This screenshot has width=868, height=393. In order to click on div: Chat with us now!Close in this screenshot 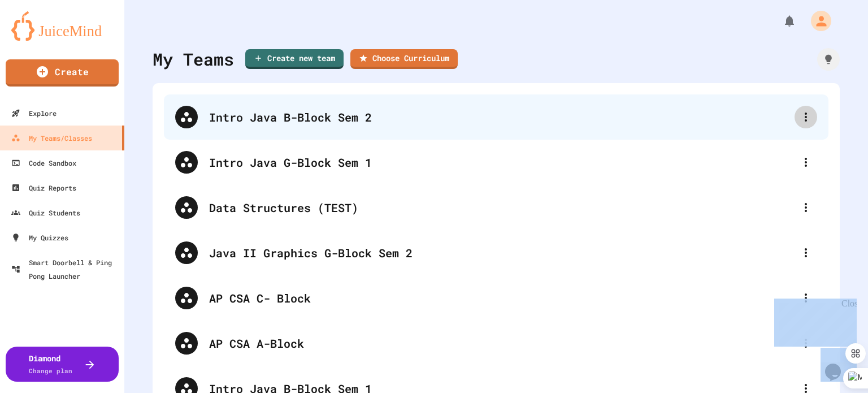, I will do `click(41, 38)`.